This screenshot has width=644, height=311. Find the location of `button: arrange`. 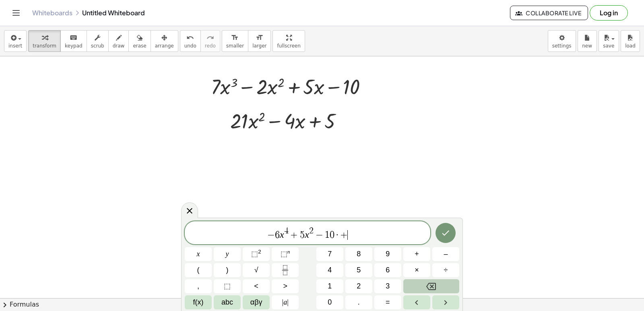

button: arrange is located at coordinates (164, 41).